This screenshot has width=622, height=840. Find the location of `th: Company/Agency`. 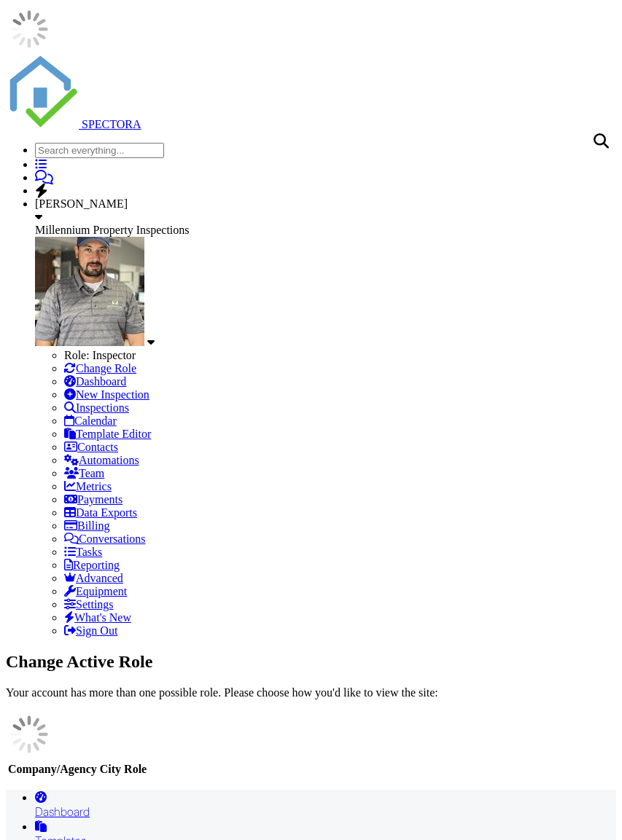

th: Company/Agency is located at coordinates (52, 770).